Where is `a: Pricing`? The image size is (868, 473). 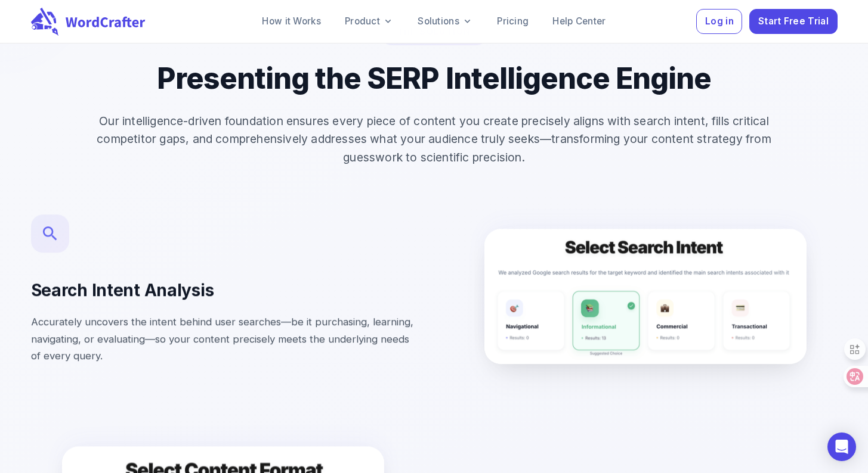
a: Pricing is located at coordinates (512, 21).